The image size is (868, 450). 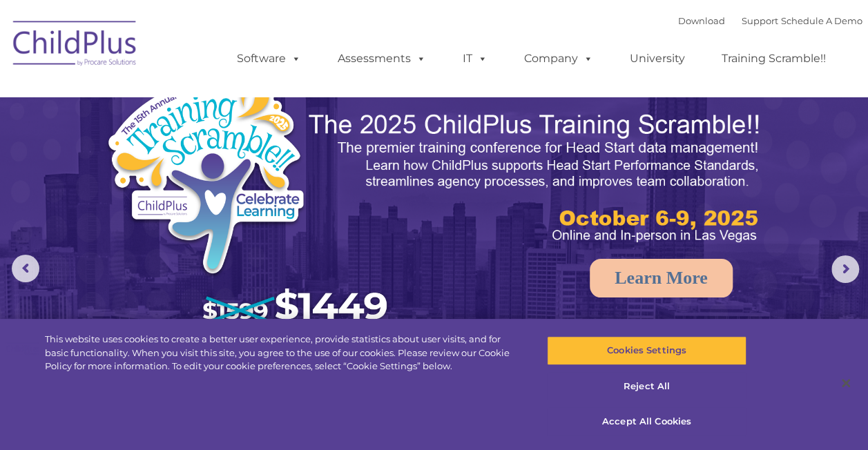 What do you see at coordinates (661, 278) in the screenshot?
I see `a: Learn More` at bounding box center [661, 278].